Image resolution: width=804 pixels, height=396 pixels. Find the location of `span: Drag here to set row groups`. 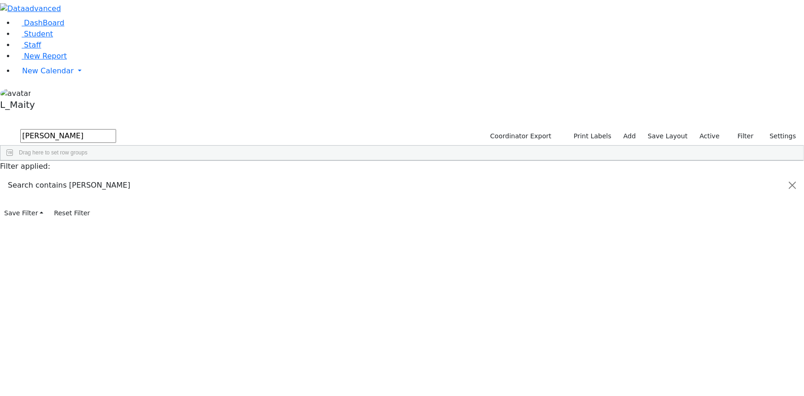

span: Drag here to set row groups is located at coordinates (53, 153).